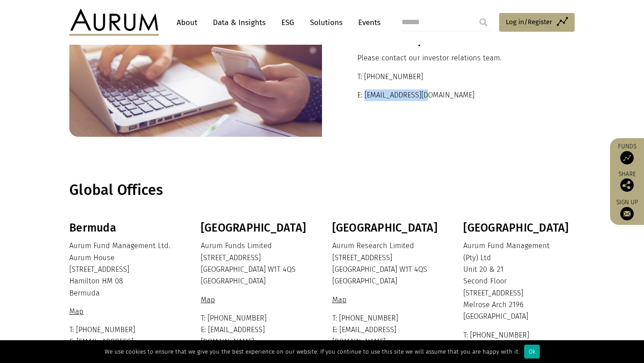 Image resolution: width=644 pixels, height=363 pixels. What do you see at coordinates (627, 153) in the screenshot?
I see `a: Funds` at bounding box center [627, 153].